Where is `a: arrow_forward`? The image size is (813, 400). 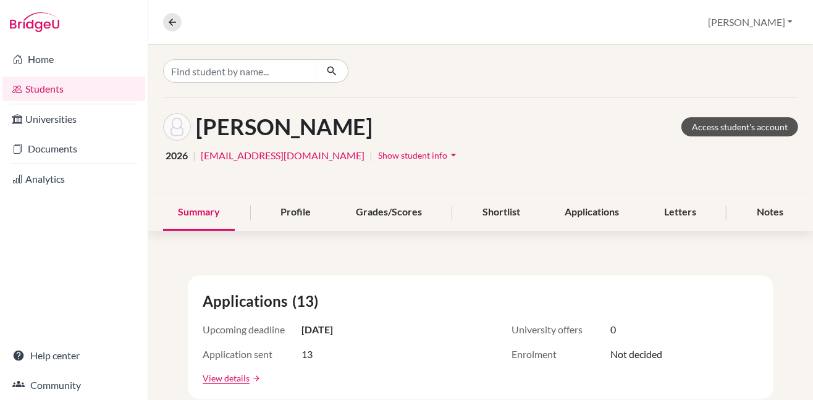 a: arrow_forward is located at coordinates (255, 379).